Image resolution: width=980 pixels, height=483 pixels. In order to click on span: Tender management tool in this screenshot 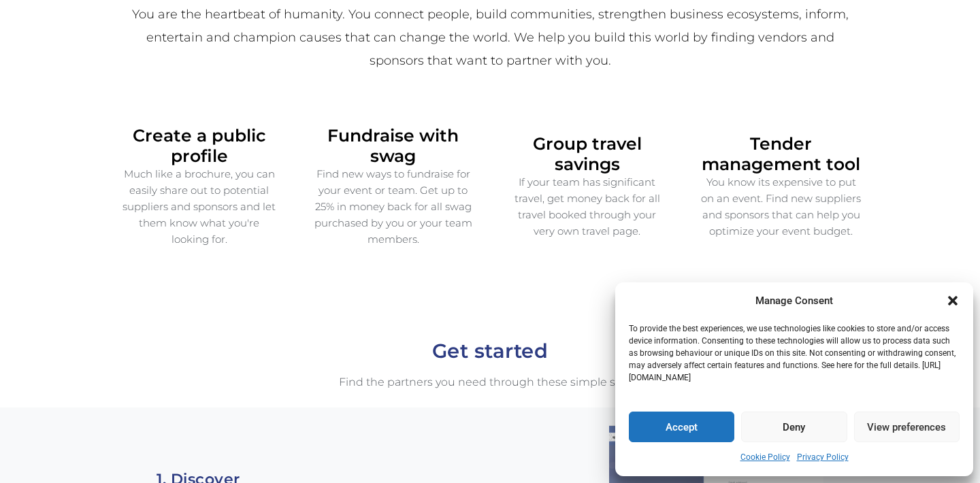, I will do `click(780, 153)`.